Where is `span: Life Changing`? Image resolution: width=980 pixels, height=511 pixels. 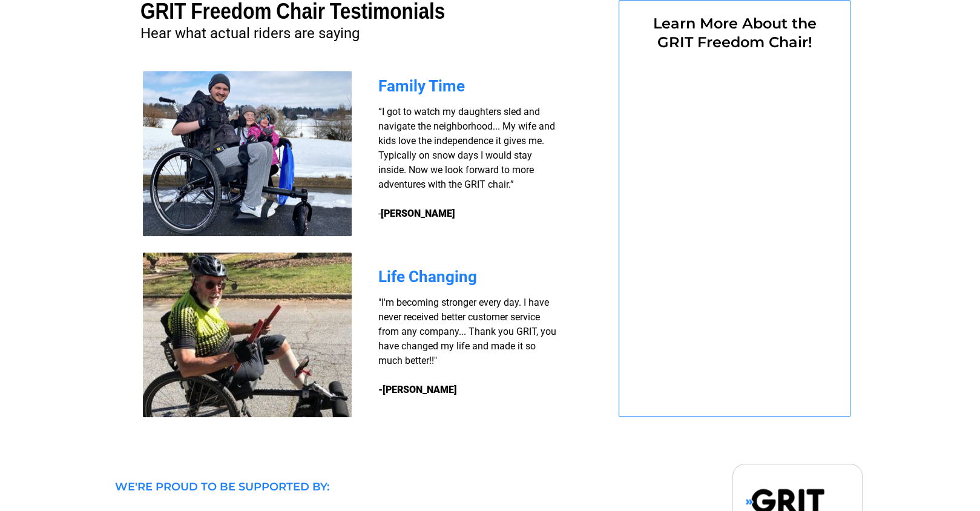 span: Life Changing is located at coordinates (427, 276).